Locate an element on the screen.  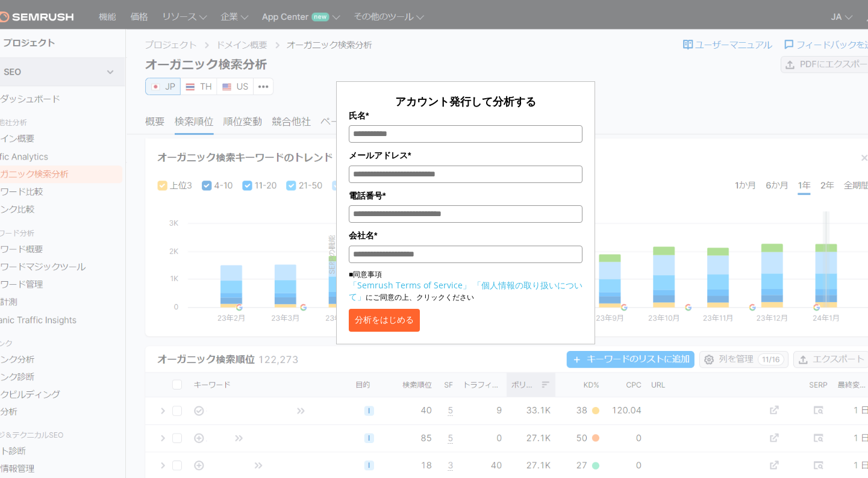
a: 「Semrush Terms of Service」 is located at coordinates (410, 285).